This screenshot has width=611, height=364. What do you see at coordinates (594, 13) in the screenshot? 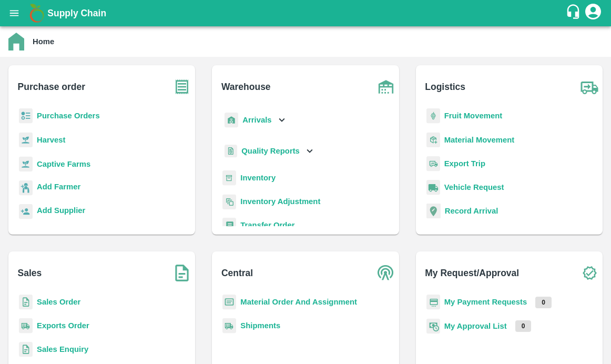
I see `div: account of current user` at bounding box center [594, 13].